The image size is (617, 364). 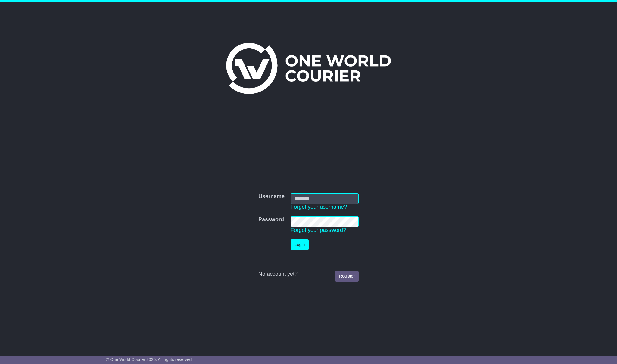 I want to click on button: Login, so click(x=299, y=244).